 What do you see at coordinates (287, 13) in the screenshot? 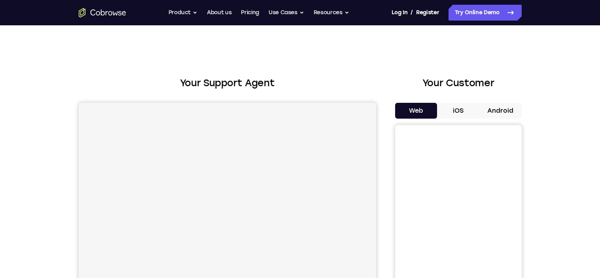
I see `button: Use Cases` at bounding box center [287, 13].